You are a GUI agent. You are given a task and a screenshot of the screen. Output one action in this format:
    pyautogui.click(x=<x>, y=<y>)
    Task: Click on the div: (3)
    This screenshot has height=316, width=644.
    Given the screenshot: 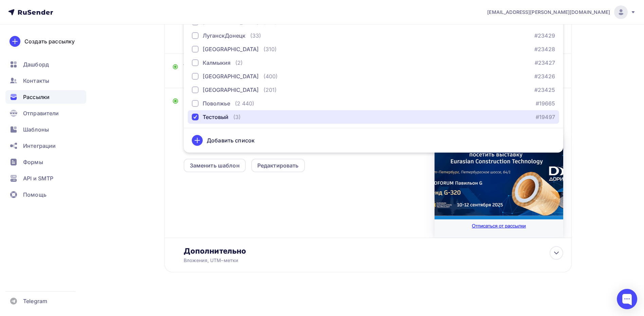 What is the action you would take?
    pyautogui.click(x=237, y=117)
    